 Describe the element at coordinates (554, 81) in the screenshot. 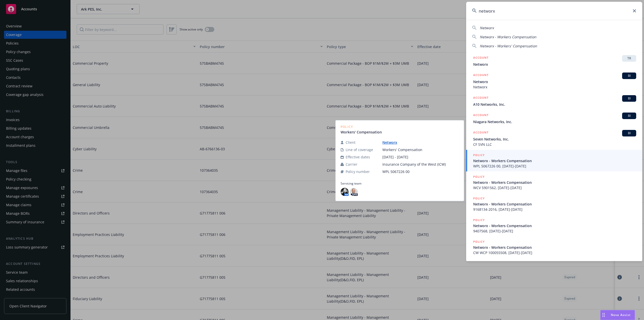

I see `a: ACCOUNTBINetworxNetworx` at that location.